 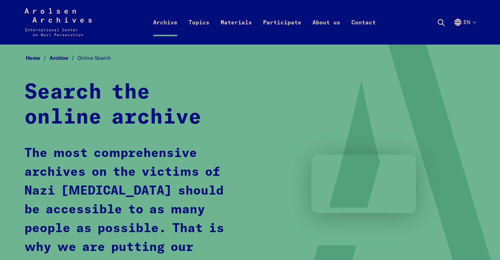 What do you see at coordinates (327, 31) in the screenshot?
I see `a: About us` at bounding box center [327, 31].